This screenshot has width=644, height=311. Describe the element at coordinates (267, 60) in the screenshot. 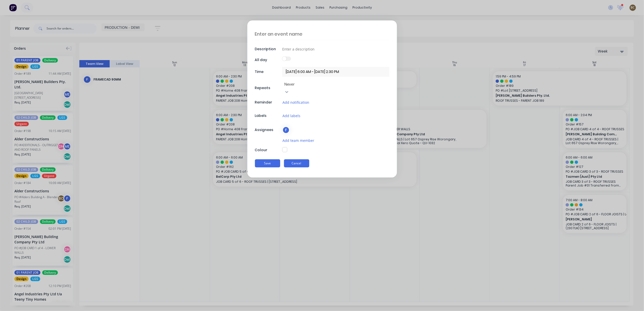

I see `div: All day` at that location.